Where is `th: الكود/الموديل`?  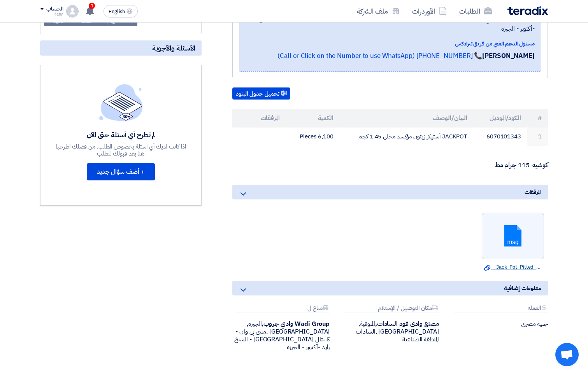
th: الكود/الموديل is located at coordinates (500, 118).